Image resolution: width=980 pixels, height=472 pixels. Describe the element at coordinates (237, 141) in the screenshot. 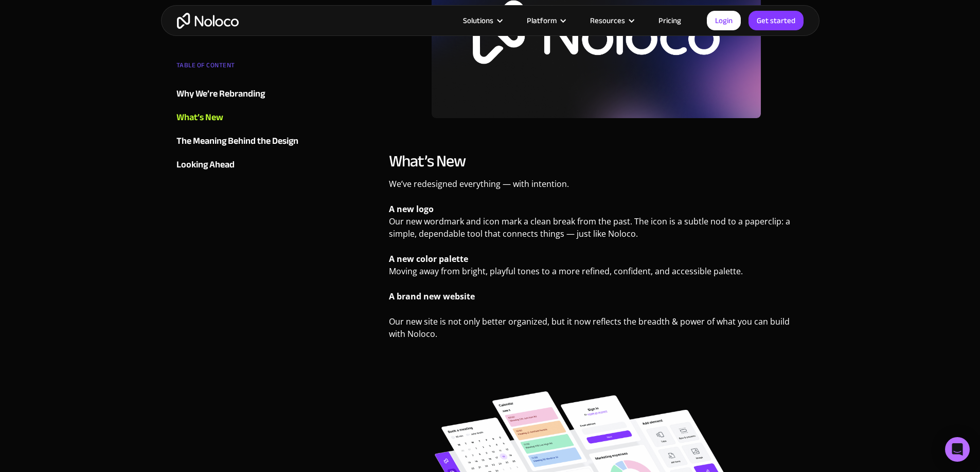

I see `div: The Meaning Behind the Design` at that location.